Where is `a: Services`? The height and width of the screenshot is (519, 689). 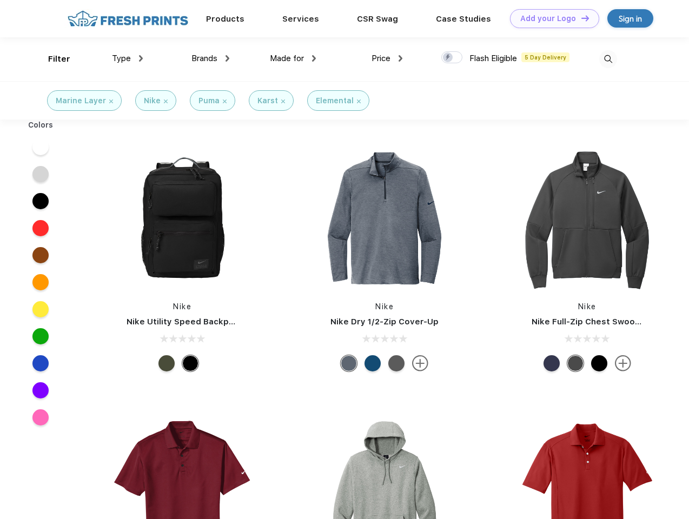
a: Services is located at coordinates (301, 19).